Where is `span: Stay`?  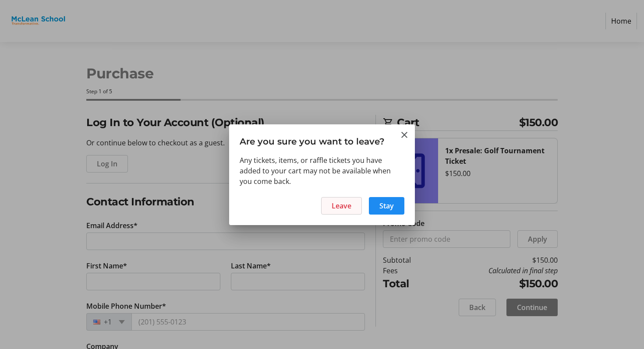
span: Stay is located at coordinates (386, 206).